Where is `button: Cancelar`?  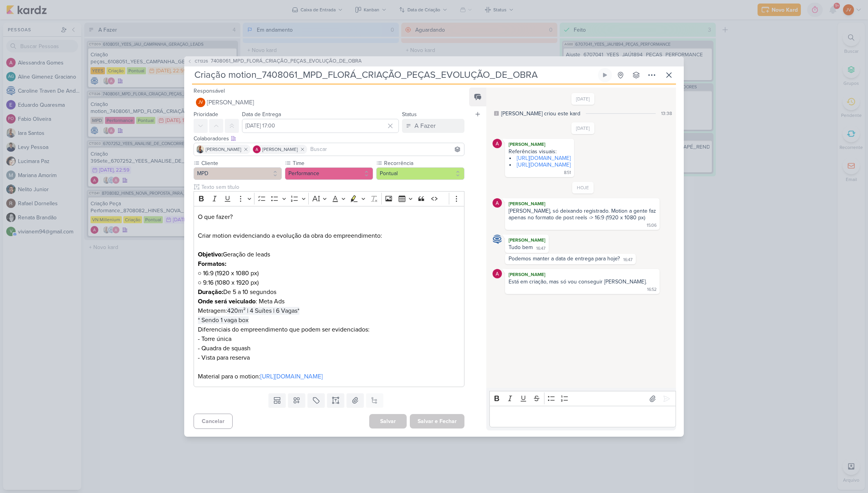 button: Cancelar is located at coordinates (213, 421).